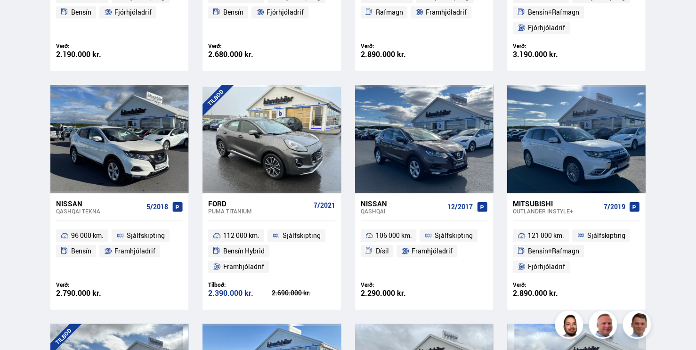 This screenshot has width=696, height=350. Describe the element at coordinates (88, 54) in the screenshot. I see `div: 2.190.000 kr.` at that location.